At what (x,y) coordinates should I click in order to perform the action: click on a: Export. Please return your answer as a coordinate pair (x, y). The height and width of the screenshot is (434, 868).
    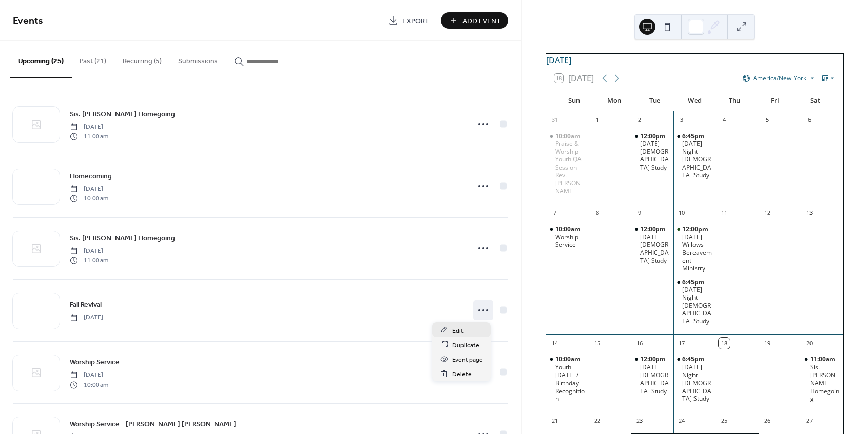
    Looking at the image, I should click on (408, 20).